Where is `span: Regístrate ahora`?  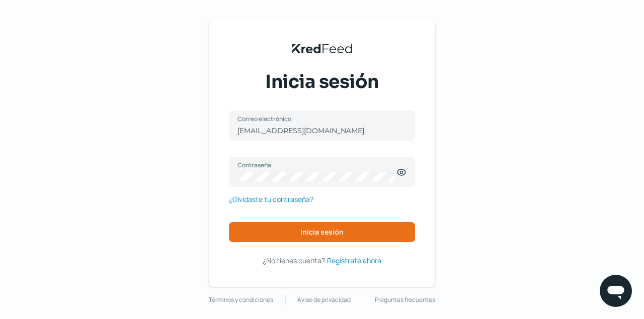 span: Regístrate ahora is located at coordinates (354, 260).